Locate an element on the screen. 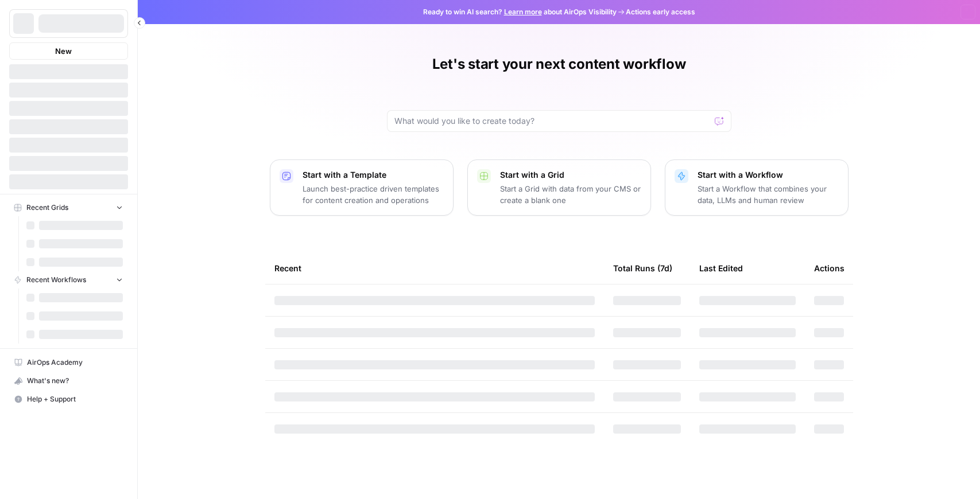 This screenshot has width=980, height=499. a: Learn more is located at coordinates (523, 11).